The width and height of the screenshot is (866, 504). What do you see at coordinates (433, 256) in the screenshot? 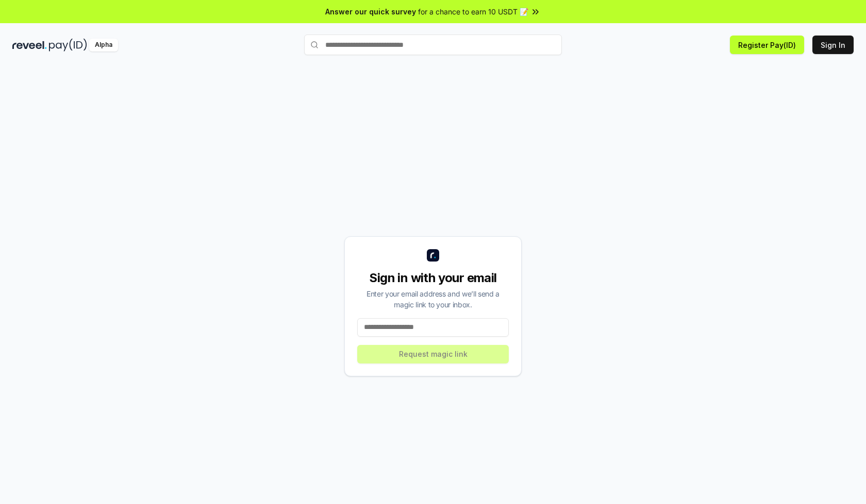
I see `img: logo_small` at bounding box center [433, 256].